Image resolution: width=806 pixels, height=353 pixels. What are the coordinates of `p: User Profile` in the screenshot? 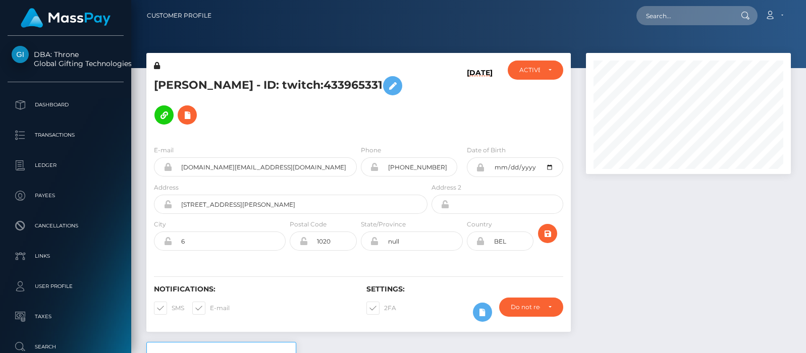 It's located at (66, 287).